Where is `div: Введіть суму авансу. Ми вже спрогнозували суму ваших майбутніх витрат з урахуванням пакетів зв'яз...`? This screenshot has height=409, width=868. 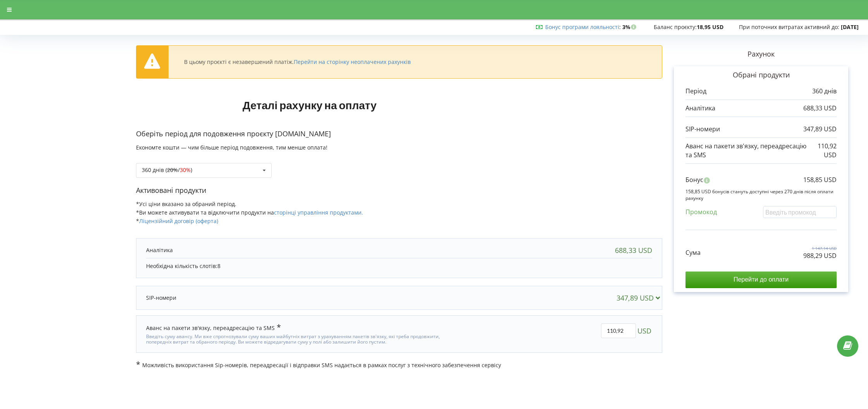 div: Введіть суму авансу. Ми вже спрогнозували суму ваших майбутніх витрат з урахуванням пакетів зв'яз... is located at coordinates (302, 338).